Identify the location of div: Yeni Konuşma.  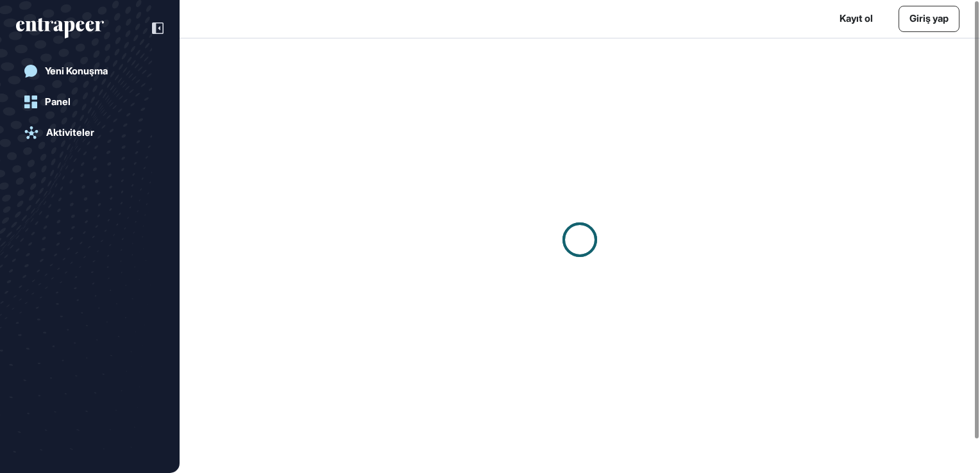
(76, 71).